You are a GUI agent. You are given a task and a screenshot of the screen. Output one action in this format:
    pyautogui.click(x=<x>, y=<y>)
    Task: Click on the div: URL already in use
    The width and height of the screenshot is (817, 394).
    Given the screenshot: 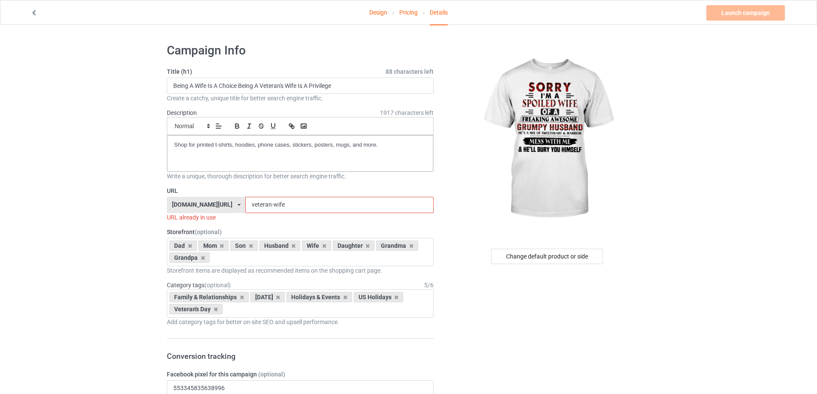 What is the action you would take?
    pyautogui.click(x=300, y=218)
    